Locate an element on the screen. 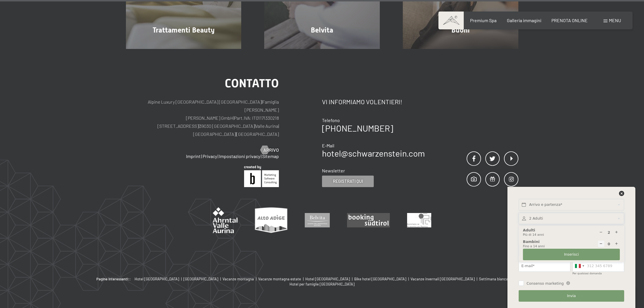  span: Galleria immagini is located at coordinates (524, 20).